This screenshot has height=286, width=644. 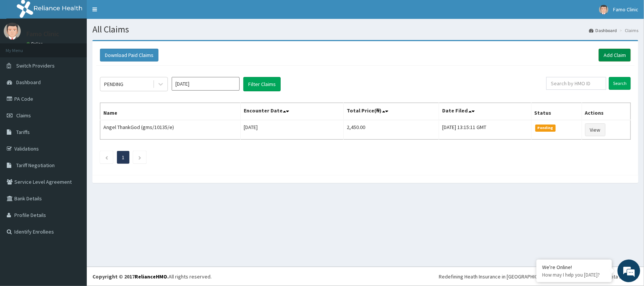 What do you see at coordinates (23, 132) in the screenshot?
I see `span: Tariffs` at bounding box center [23, 132].